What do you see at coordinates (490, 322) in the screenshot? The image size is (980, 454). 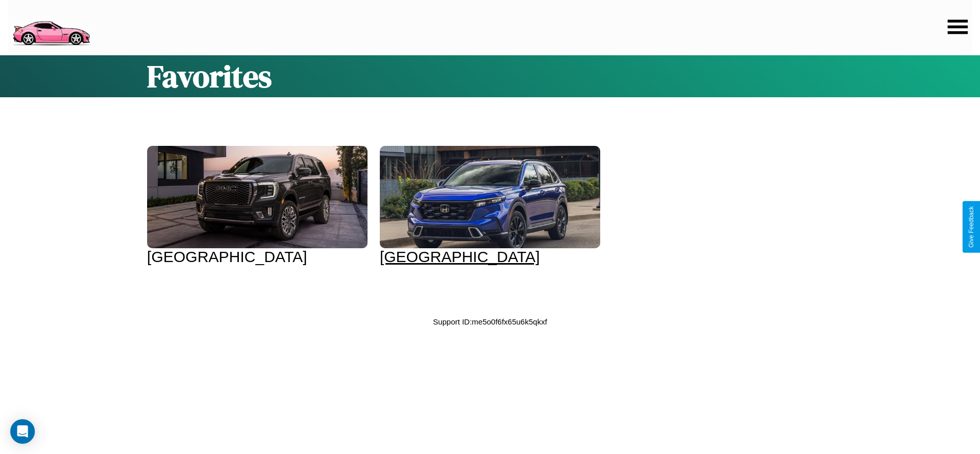 I see `p: Support ID: me5o0f6fx65u6k5qkxf` at bounding box center [490, 322].